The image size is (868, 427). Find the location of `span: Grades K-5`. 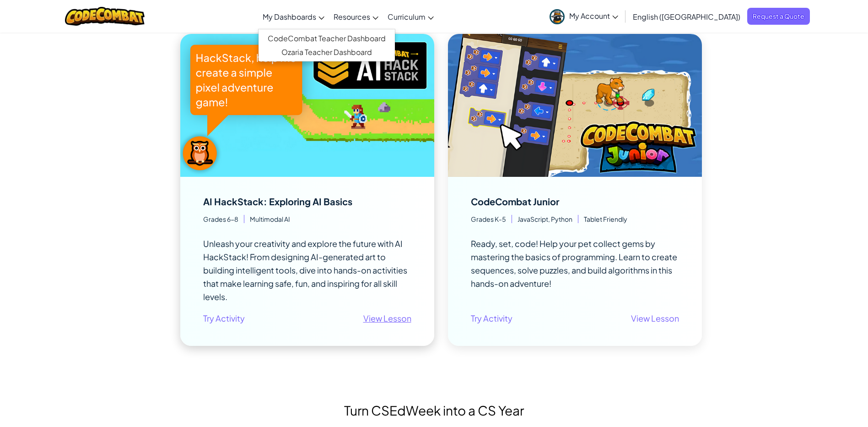

span: Grades K-5 is located at coordinates (492, 219).